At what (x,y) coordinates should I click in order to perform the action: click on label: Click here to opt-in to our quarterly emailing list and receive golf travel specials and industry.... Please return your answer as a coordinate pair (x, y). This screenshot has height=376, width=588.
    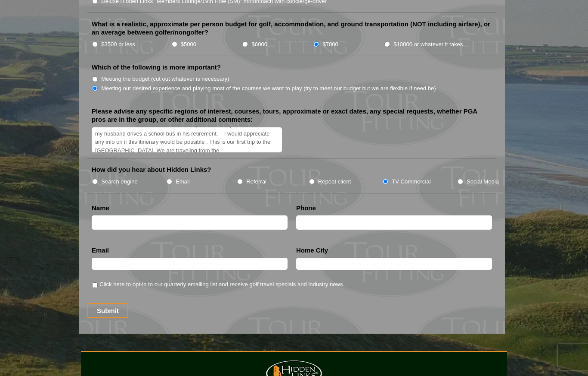
    Looking at the image, I should click on (221, 284).